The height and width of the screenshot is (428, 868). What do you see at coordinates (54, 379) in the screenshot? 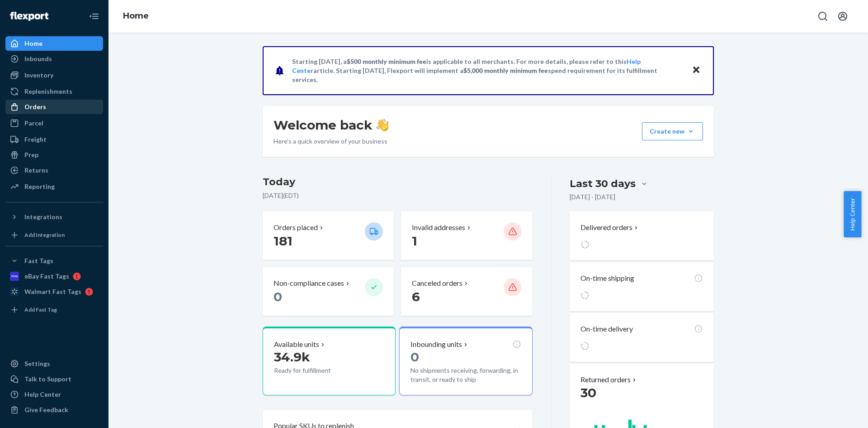
I see `a: Talk to Support` at bounding box center [54, 379].